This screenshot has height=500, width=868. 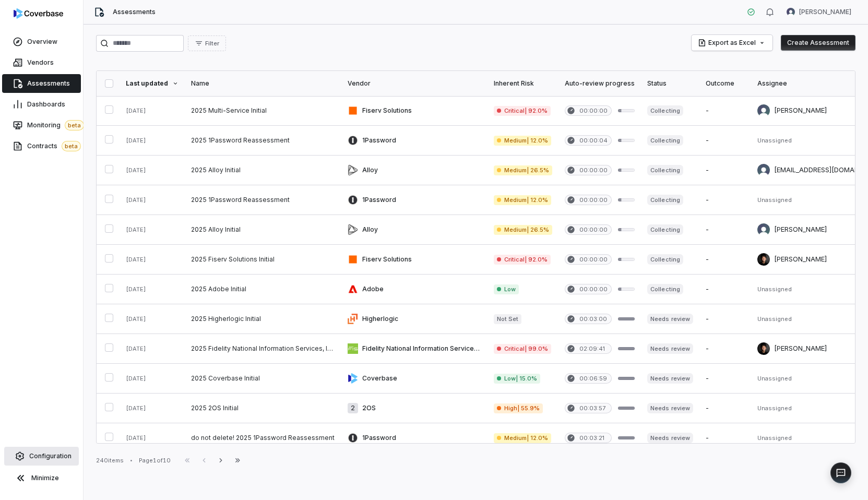 What do you see at coordinates (41, 41) in the screenshot?
I see `a: Overview` at bounding box center [41, 41].